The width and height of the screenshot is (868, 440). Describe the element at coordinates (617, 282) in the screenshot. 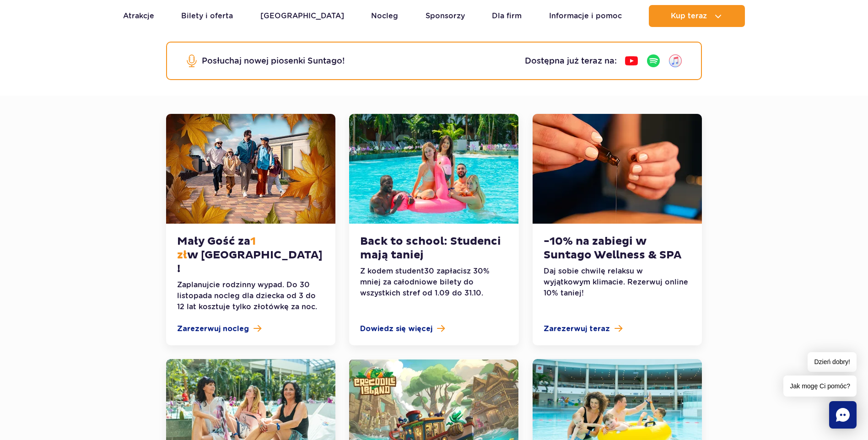

I see `p: Daj sobie chwilę relaksu w wyjątkowym klimacie. Rezerwuj online 10% taniej!` at that location.